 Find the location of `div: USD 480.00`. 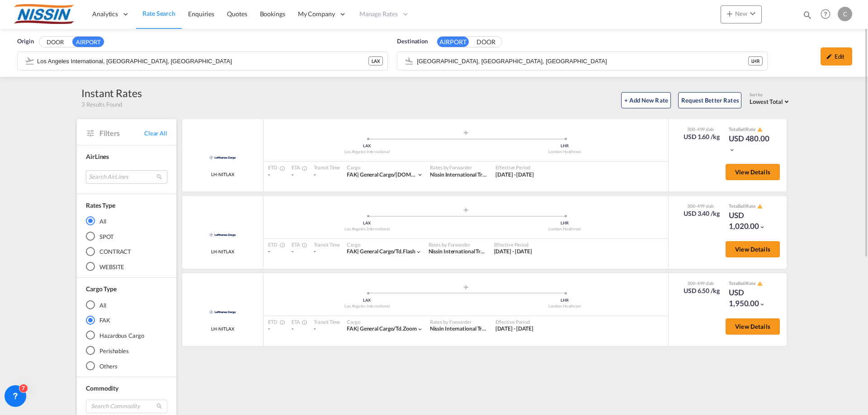

div: USD 480.00 is located at coordinates (751, 144).